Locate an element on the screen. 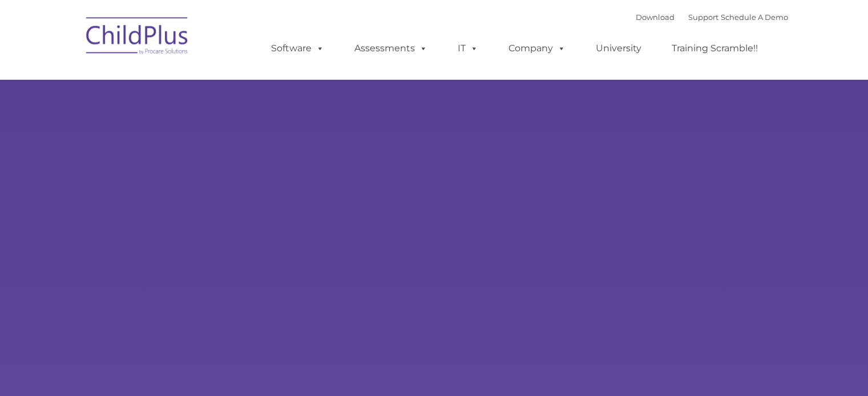  img: ChildPlus by Procare Solutions is located at coordinates (137, 38).